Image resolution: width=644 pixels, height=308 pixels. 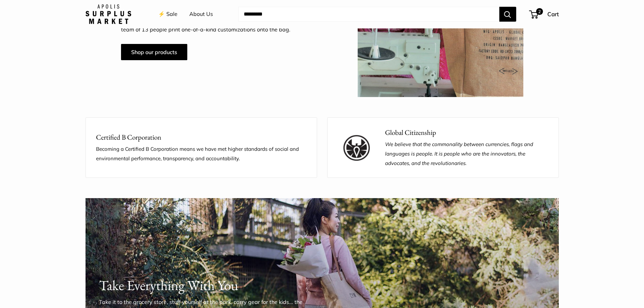 I want to click on em: We believe that the commonality between currencies, flags and languages is people. It is people w..., so click(x=459, y=153).